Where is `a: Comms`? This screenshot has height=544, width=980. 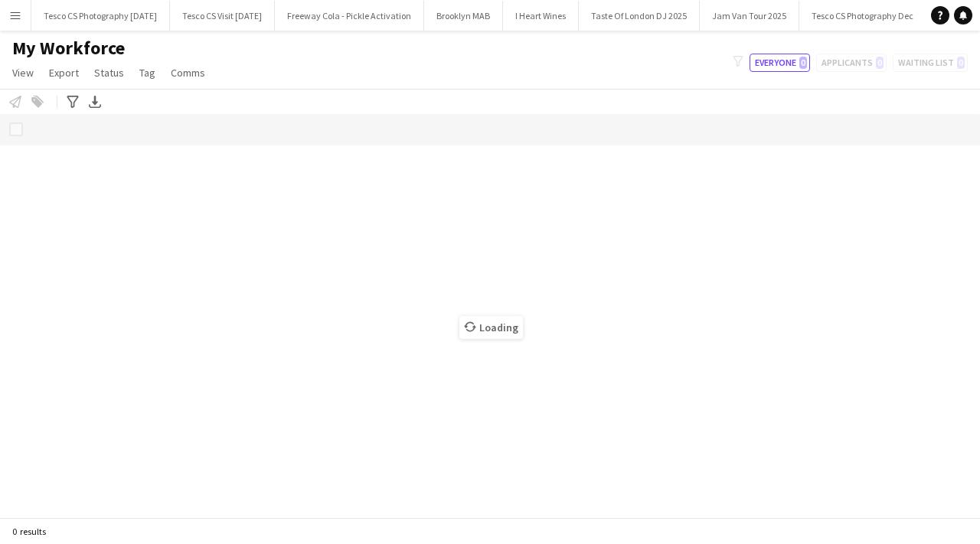
a: Comms is located at coordinates (187, 73).